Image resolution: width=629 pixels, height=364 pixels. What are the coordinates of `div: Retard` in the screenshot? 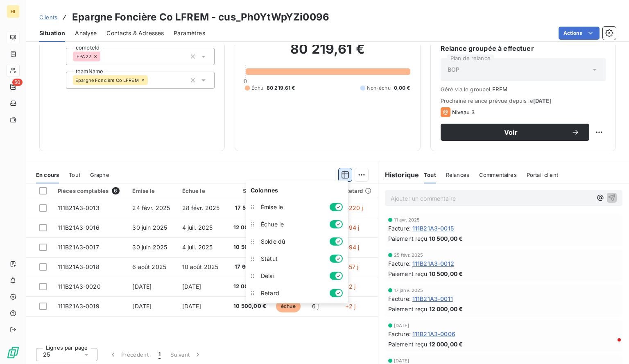 It's located at (359, 191).